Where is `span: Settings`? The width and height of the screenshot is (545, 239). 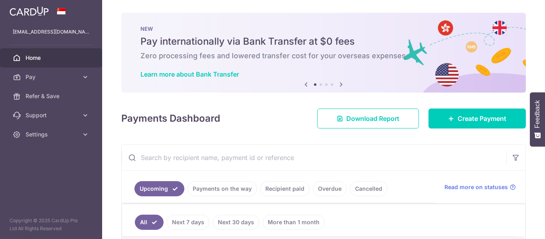
span: Settings is located at coordinates (52, 134).